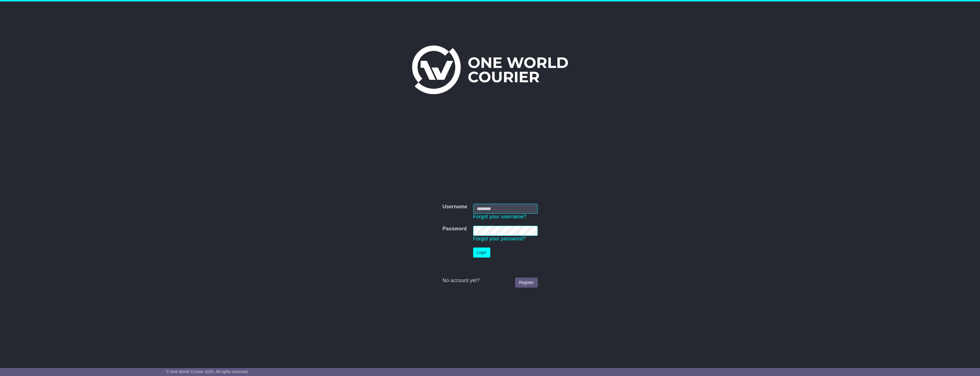  I want to click on a: Forgot your password?, so click(500, 239).